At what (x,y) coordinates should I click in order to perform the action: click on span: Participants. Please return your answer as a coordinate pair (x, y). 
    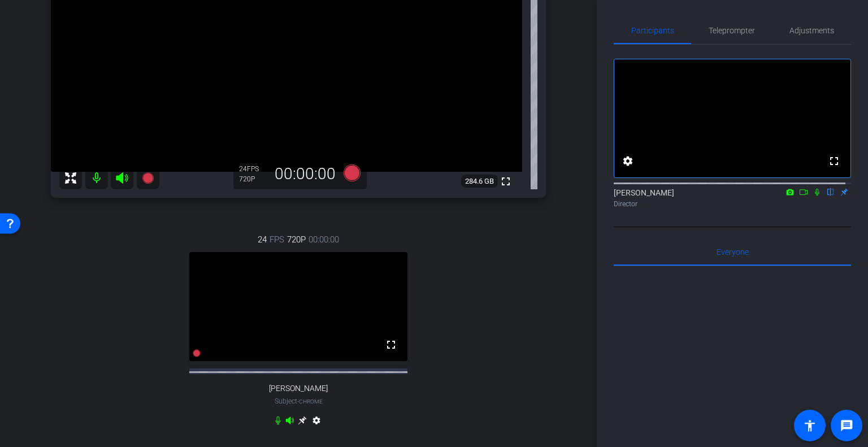
    Looking at the image, I should click on (653, 31).